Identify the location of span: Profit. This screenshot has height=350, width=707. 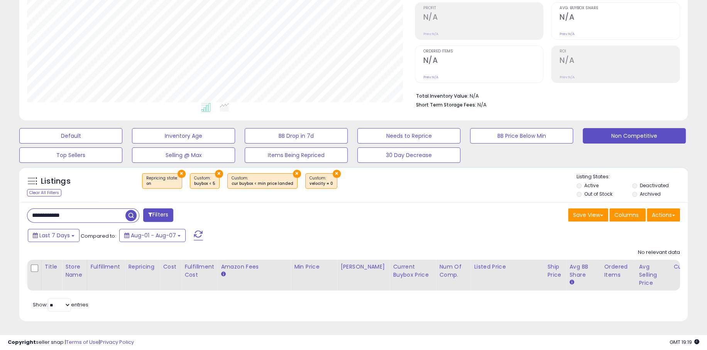
(483, 8).